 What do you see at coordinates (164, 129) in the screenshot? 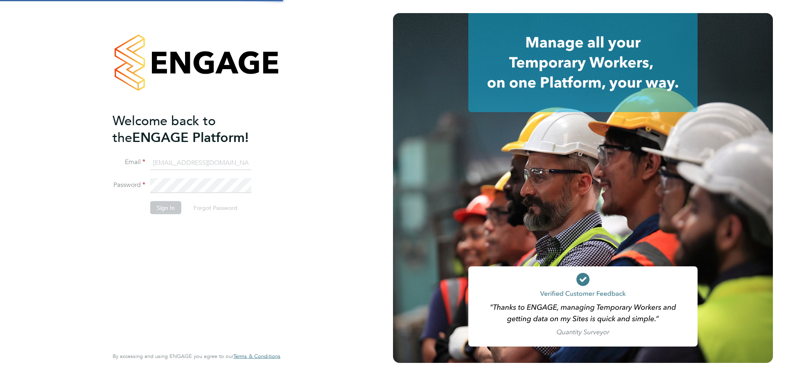
I see `span: Welcome back to the` at bounding box center [164, 129].